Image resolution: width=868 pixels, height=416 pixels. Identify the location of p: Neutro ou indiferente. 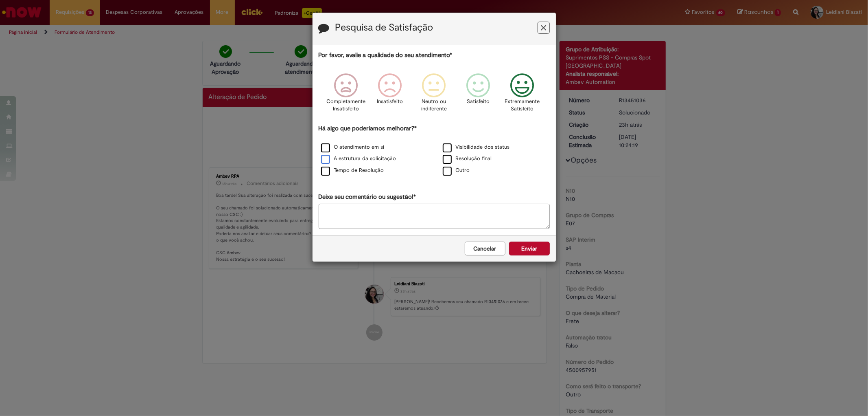
(434, 105).